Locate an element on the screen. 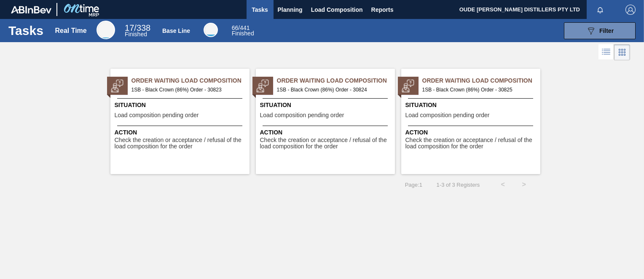 The image size is (644, 279). span: 66 is located at coordinates (235, 28).